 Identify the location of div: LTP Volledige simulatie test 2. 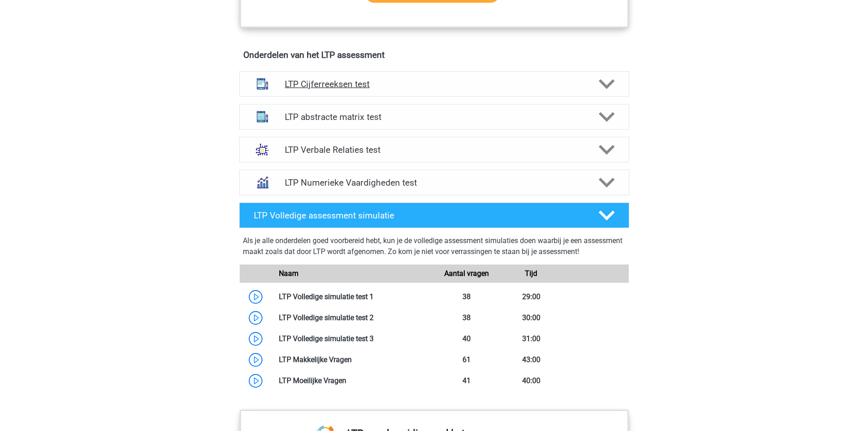
(353, 318).